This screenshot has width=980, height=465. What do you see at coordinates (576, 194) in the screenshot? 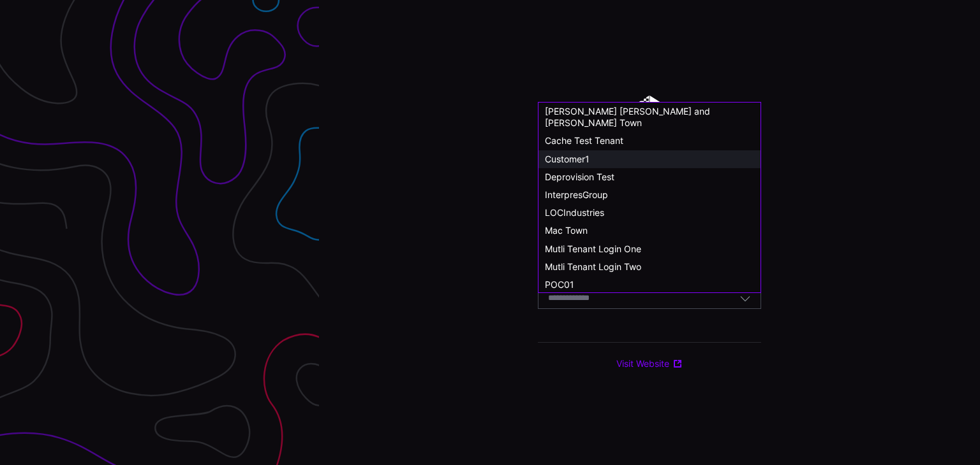
I see `span: InterpresGroup` at bounding box center [576, 194].